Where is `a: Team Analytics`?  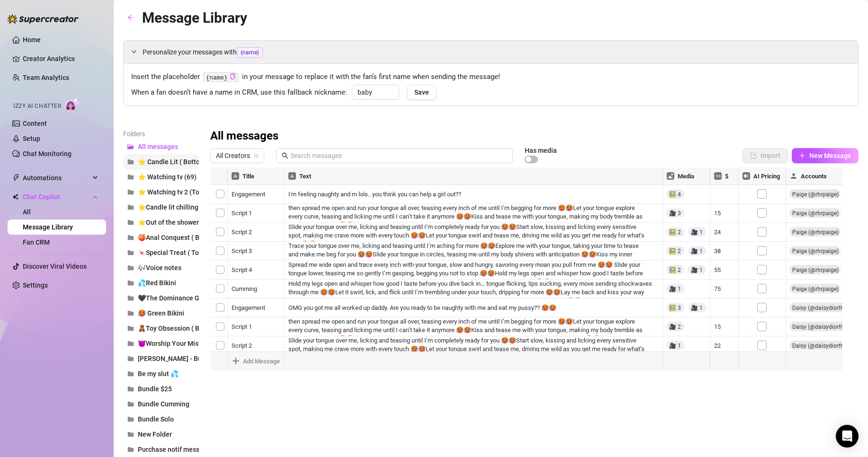
a: Team Analytics is located at coordinates (46, 78).